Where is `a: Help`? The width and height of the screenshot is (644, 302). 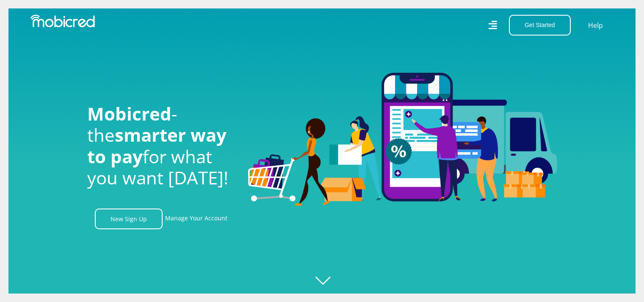
a: Help is located at coordinates (595, 25).